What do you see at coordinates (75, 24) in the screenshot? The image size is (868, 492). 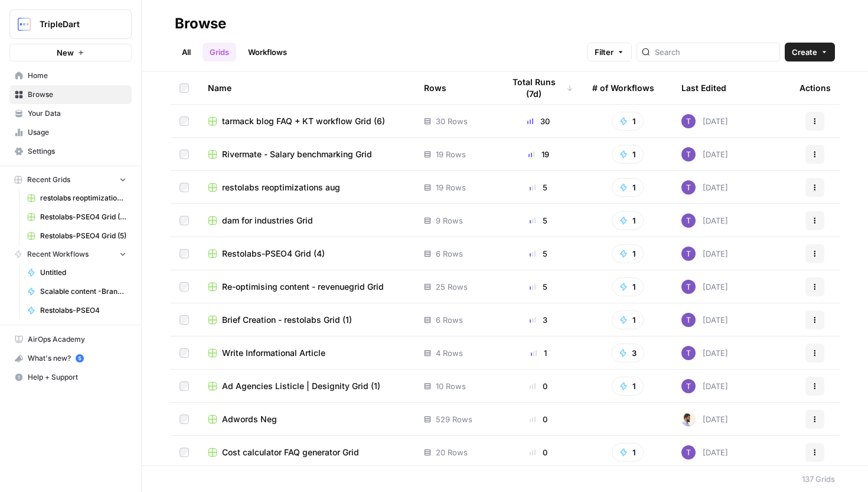 I see `span: TripleDart` at bounding box center [75, 24].